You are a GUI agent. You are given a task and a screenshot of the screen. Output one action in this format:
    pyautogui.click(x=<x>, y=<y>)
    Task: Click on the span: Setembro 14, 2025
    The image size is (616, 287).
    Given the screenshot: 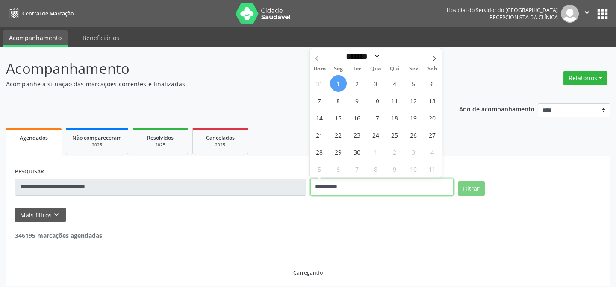 What is the action you would take?
    pyautogui.click(x=319, y=118)
    